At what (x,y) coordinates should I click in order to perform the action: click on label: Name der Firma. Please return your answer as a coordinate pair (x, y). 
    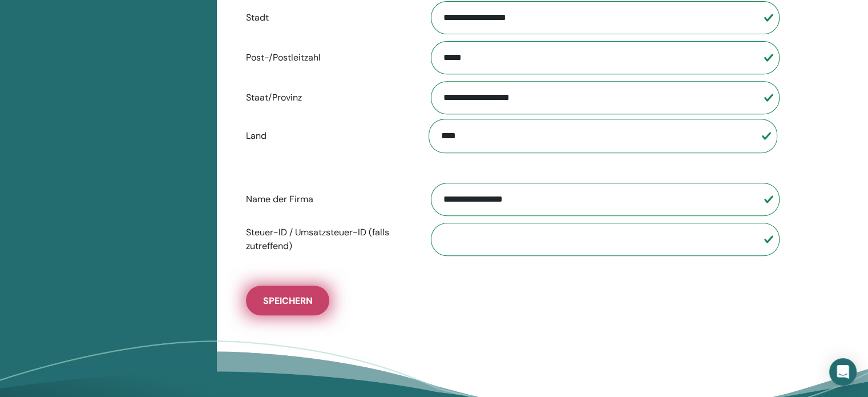
    Looking at the image, I should click on (329, 199).